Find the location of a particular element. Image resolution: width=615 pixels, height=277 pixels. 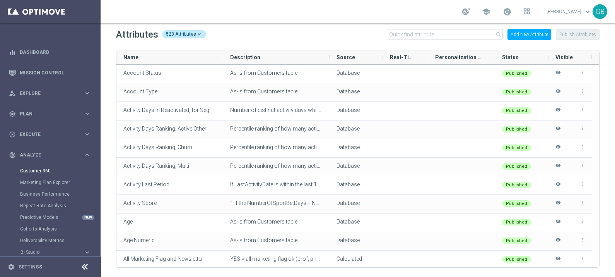

span: Source is located at coordinates (346, 57).